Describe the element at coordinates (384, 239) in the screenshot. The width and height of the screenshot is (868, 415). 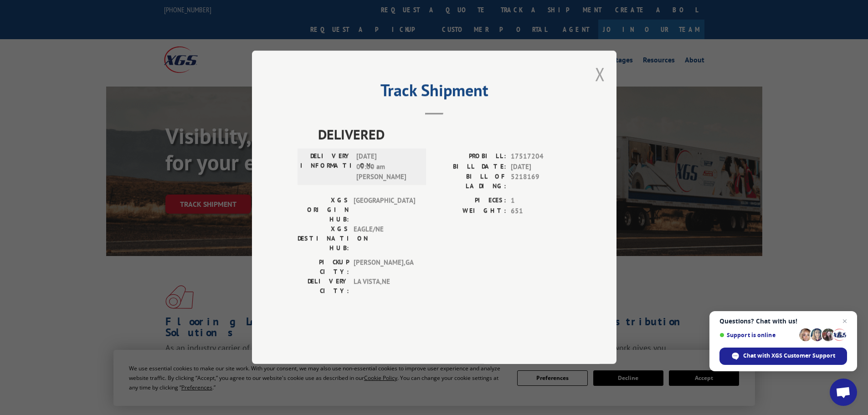
I see `span: EAGLE/NE` at that location.